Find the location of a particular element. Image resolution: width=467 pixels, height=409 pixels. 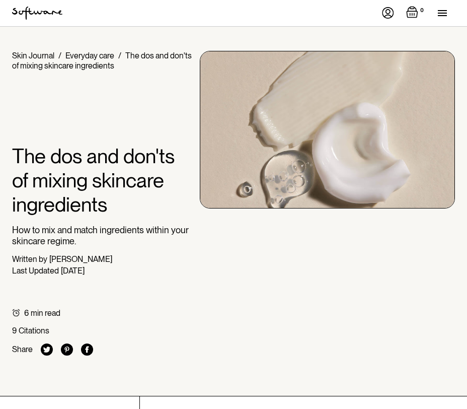

div: min read is located at coordinates (45, 312).